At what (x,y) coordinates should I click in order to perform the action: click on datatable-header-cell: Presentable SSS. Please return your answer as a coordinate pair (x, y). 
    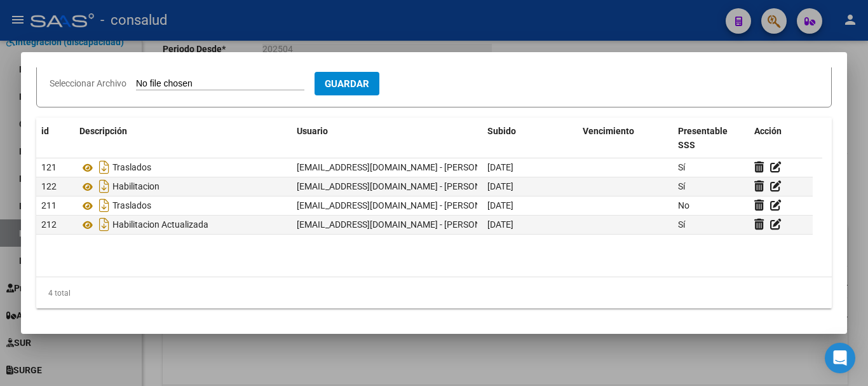
    Looking at the image, I should click on (712, 138).